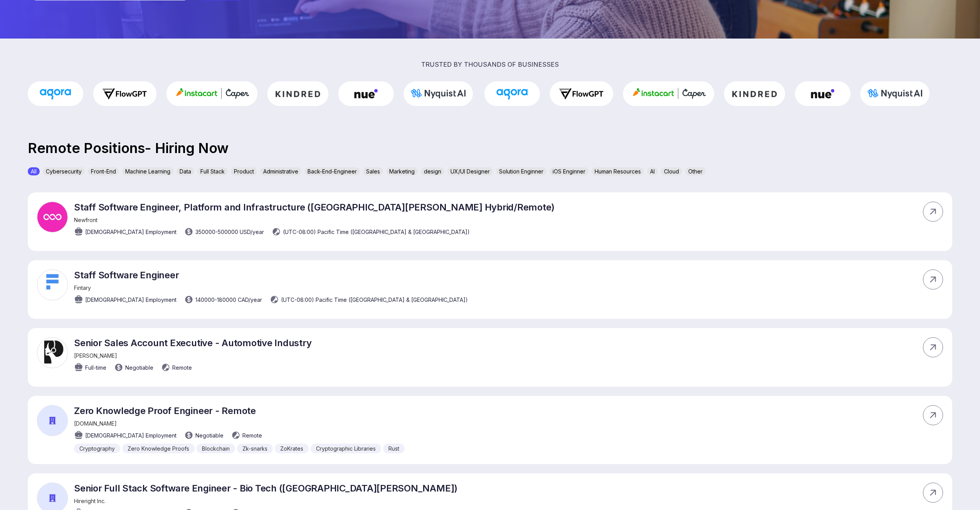  I want to click on p: Staff Software Engineer, so click(271, 275).